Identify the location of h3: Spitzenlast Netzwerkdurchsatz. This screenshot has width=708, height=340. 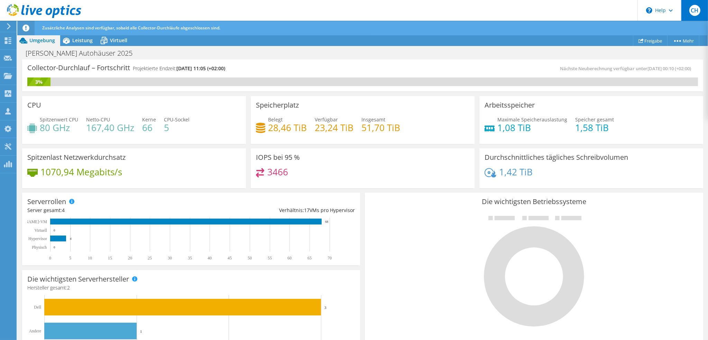
(76, 157).